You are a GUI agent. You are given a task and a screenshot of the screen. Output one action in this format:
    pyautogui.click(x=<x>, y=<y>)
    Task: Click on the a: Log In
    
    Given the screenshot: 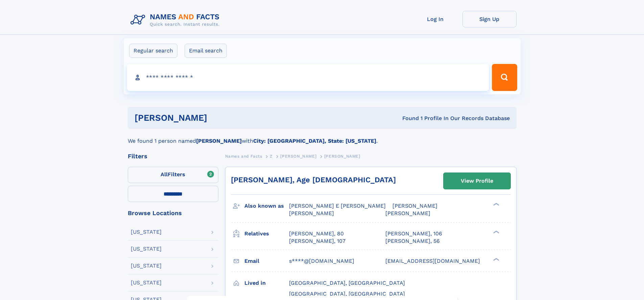 What is the action you would take?
    pyautogui.click(x=435, y=19)
    